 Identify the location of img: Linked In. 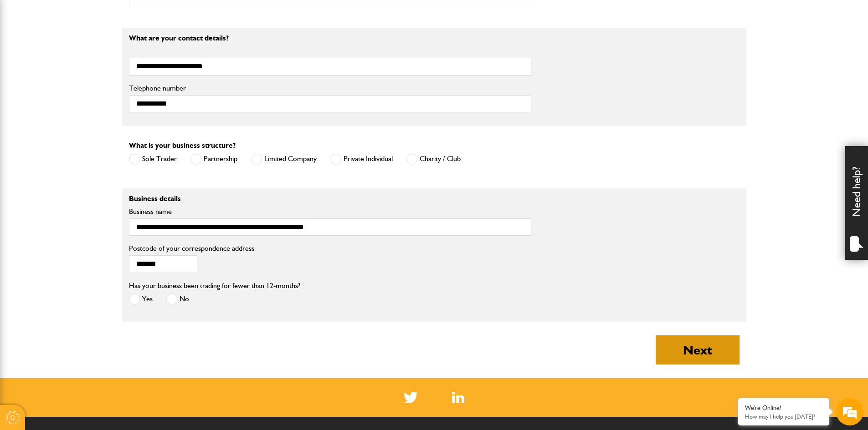
(458, 398).